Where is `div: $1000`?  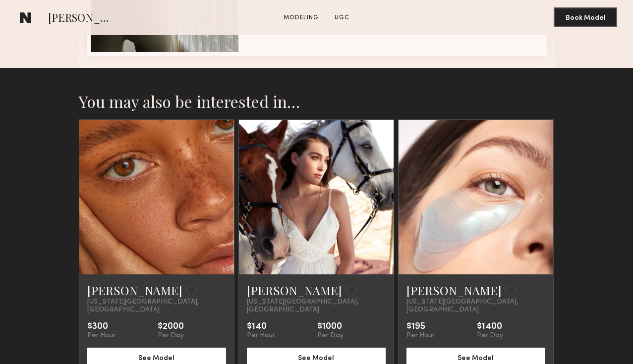
div: $1000 is located at coordinates (330, 327).